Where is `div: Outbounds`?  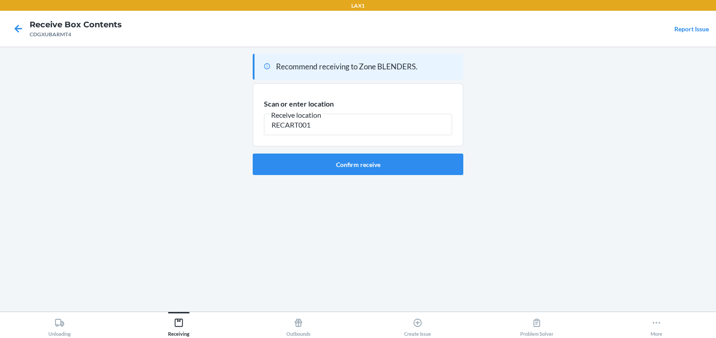 div: Outbounds is located at coordinates (299, 326).